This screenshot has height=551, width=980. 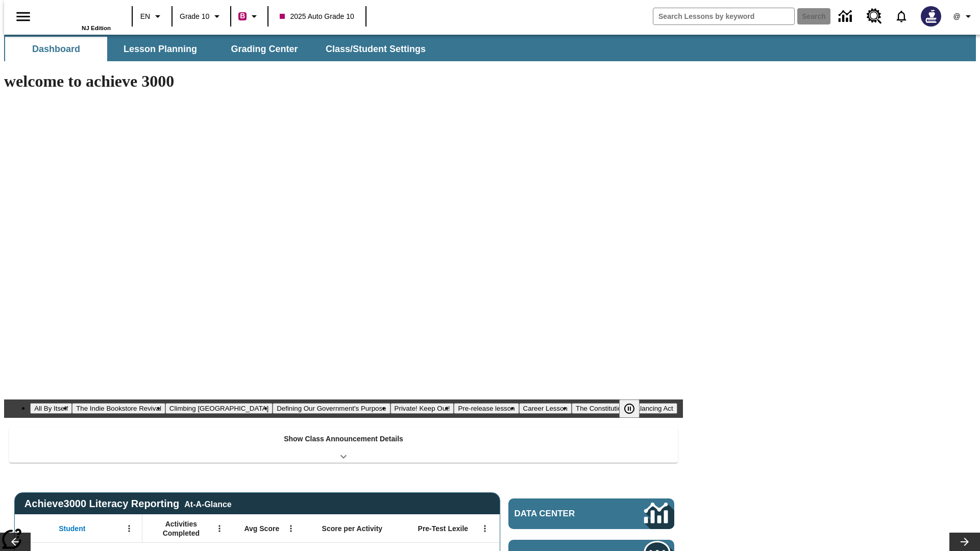 What do you see at coordinates (443, 528) in the screenshot?
I see `span: Pre-Test Lexile` at bounding box center [443, 528].